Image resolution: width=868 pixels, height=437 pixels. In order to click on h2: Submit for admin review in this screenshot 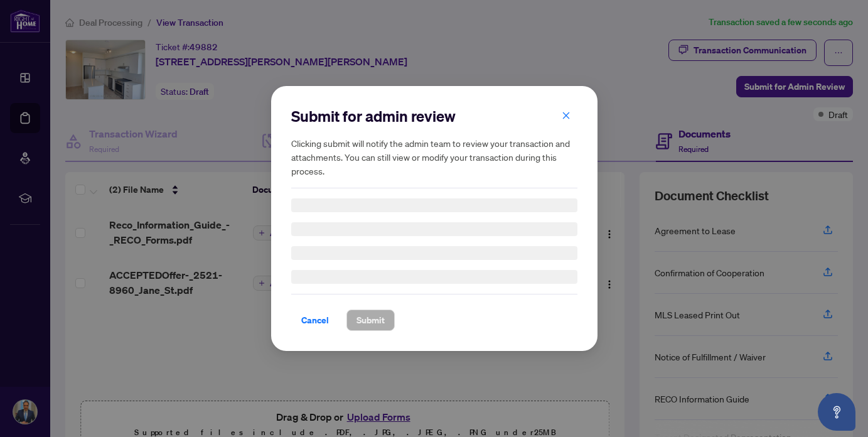, I will do `click(435, 116)`.